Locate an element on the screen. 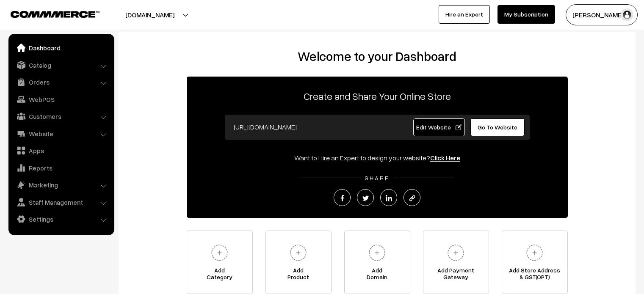 Image resolution: width=644 pixels, height=294 pixels. a: Marketing is located at coordinates (61, 185).